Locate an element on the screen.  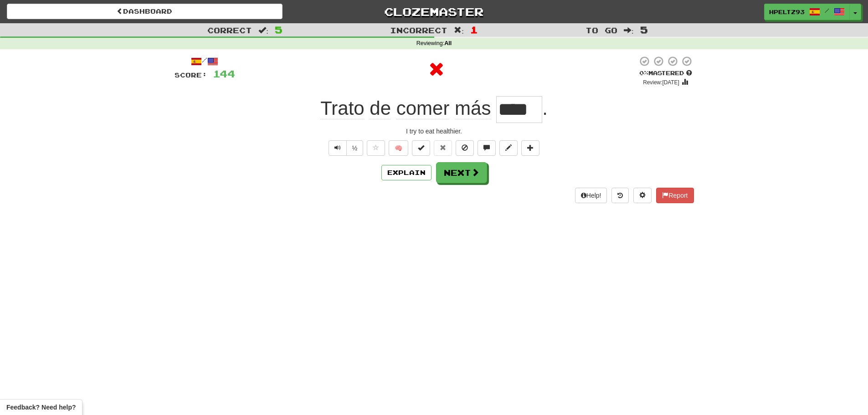
button: Explain is located at coordinates (407, 173).